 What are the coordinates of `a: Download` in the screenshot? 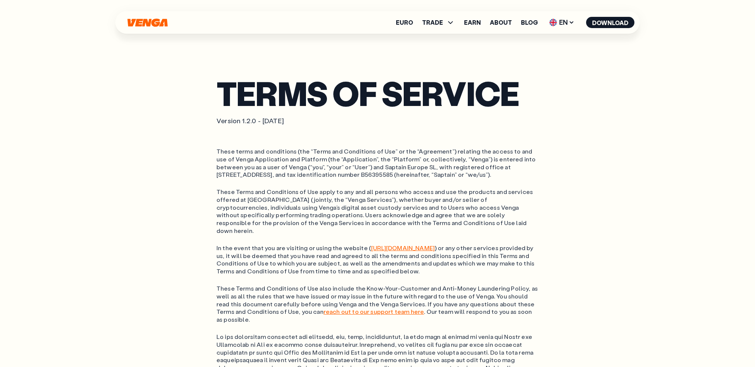 It's located at (610, 22).